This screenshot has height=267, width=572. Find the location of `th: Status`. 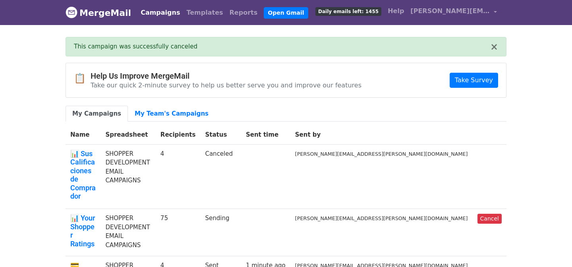

th: Status is located at coordinates (221, 135).